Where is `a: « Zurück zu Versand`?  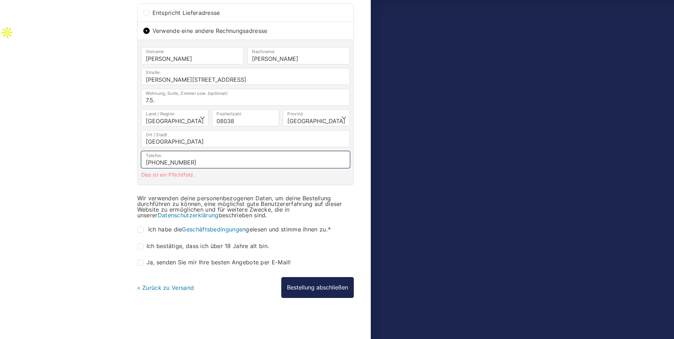 a: « Zurück zu Versand is located at coordinates (166, 288).